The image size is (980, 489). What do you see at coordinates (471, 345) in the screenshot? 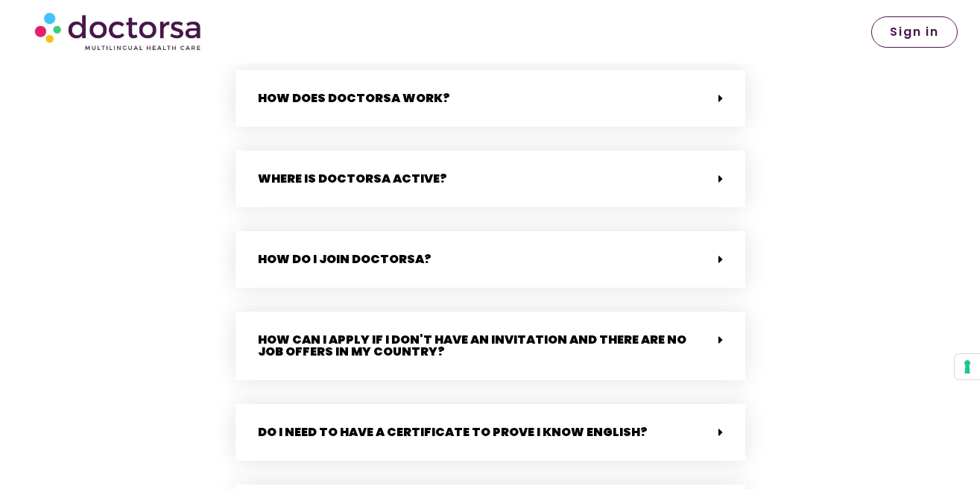
I see `a: How can I apply if I don't have an invitation and there are no job offers in my country?` at bounding box center [471, 345].